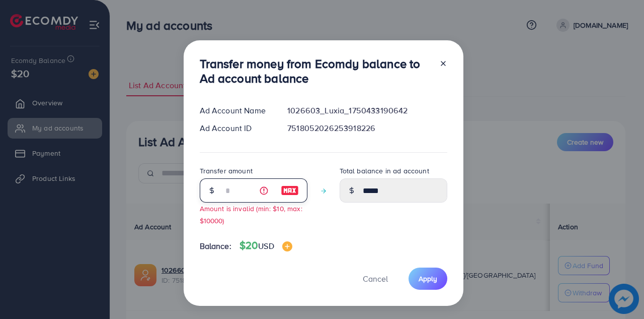 This screenshot has width=644, height=319. I want to click on span: Balance:, so click(215, 246).